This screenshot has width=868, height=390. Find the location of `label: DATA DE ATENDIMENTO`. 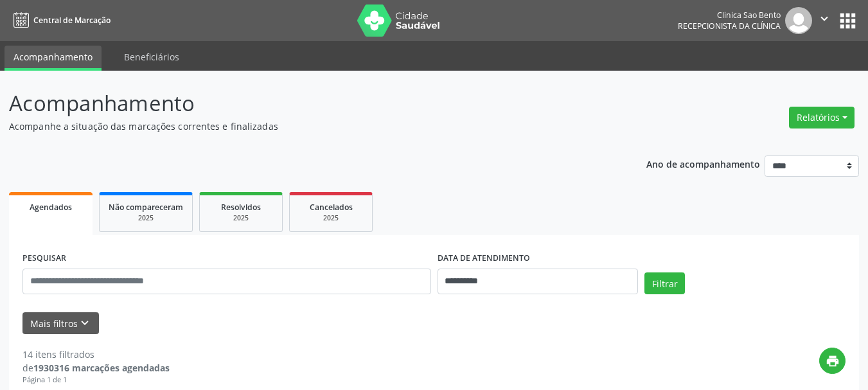

label: DATA DE ATENDIMENTO is located at coordinates (484, 258).